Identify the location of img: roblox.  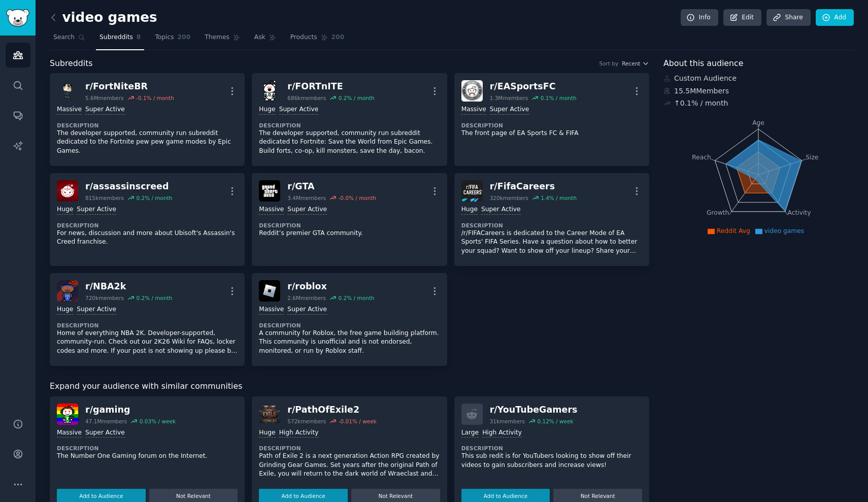
(269, 290).